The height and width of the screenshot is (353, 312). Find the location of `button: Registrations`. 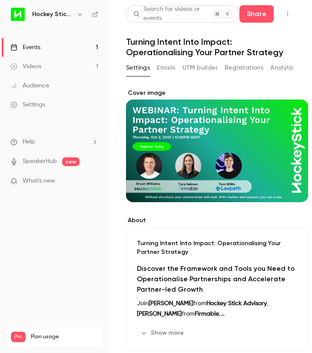

button: Registrations is located at coordinates (244, 68).